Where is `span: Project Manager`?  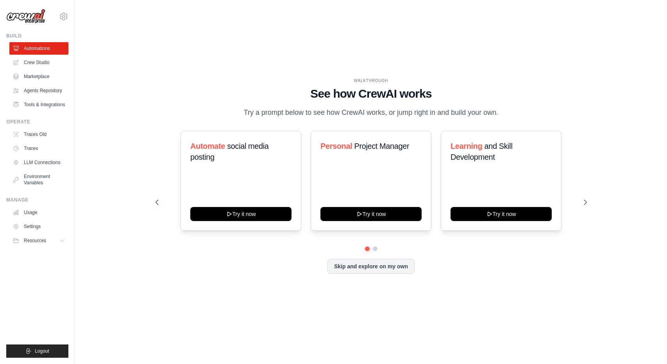
span: Project Manager is located at coordinates (382, 146).